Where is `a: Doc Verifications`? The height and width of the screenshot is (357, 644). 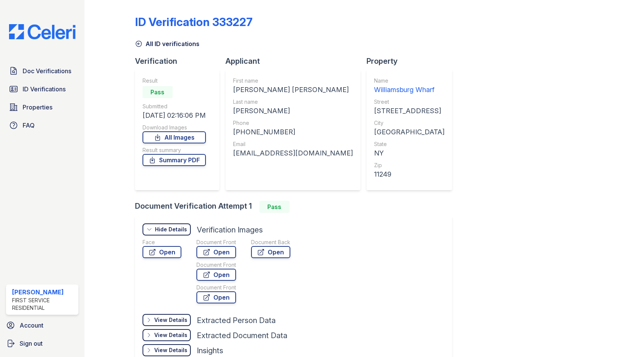 a: Doc Verifications is located at coordinates (42, 71).